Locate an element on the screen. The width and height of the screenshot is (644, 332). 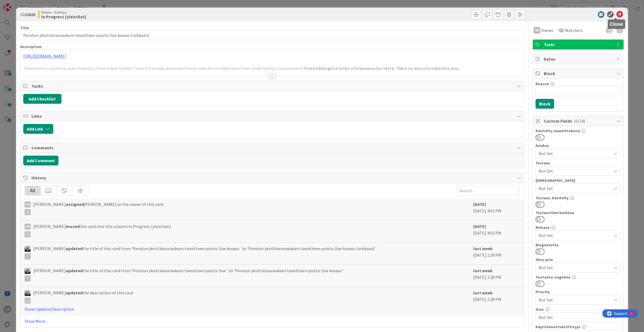
span: Kenno - Kehitys is located at coordinates (64, 12).